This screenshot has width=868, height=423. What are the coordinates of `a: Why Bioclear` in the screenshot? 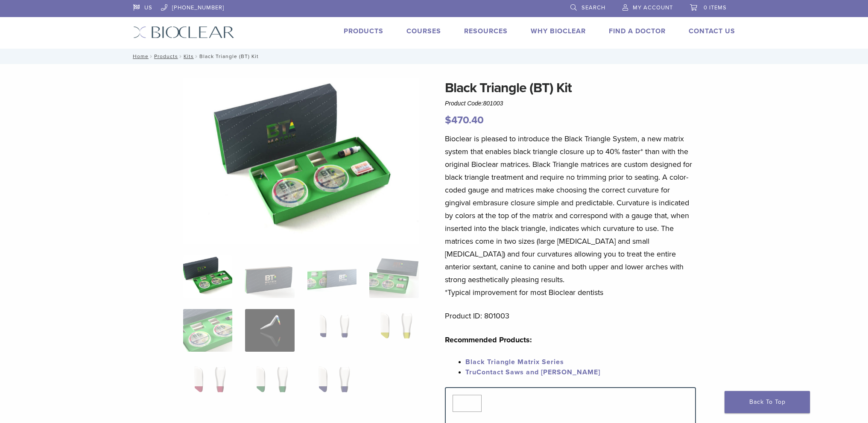 It's located at (558, 31).